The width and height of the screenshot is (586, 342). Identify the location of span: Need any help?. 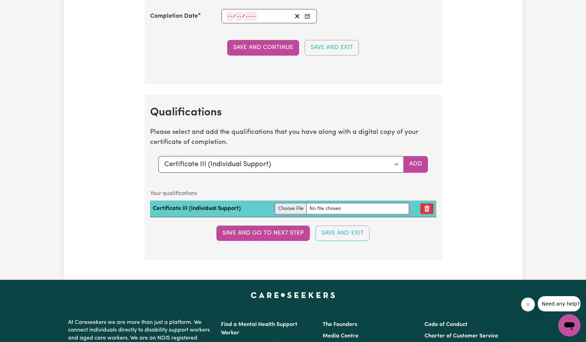
(23, 8).